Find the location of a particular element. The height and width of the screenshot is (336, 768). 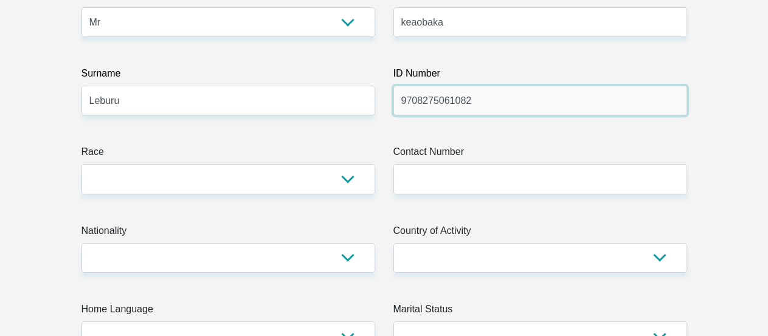

label: Race is located at coordinates (228, 154).